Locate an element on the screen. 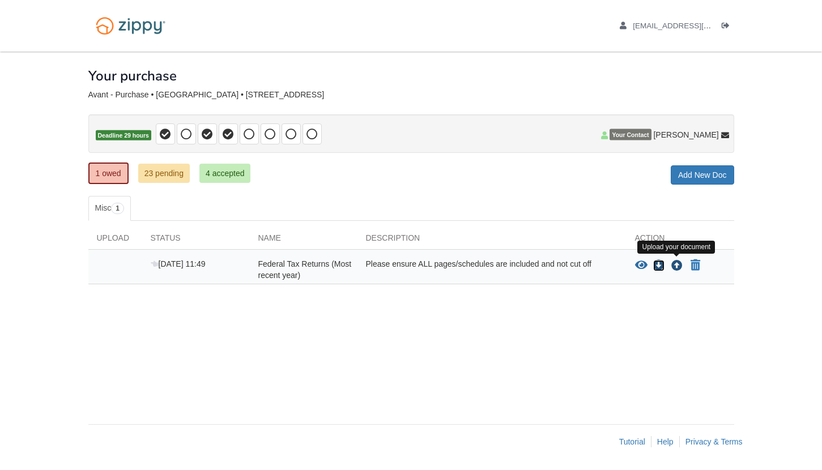  div: Upload your document is located at coordinates (676, 247).